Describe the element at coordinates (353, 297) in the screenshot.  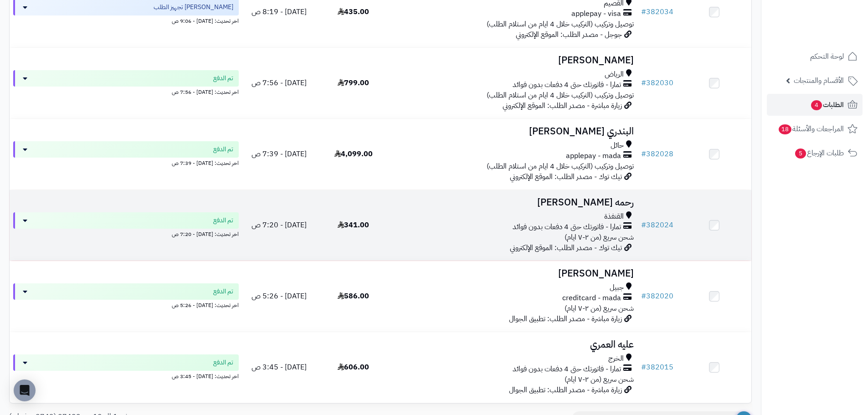
I see `span: 586.00` at that location.